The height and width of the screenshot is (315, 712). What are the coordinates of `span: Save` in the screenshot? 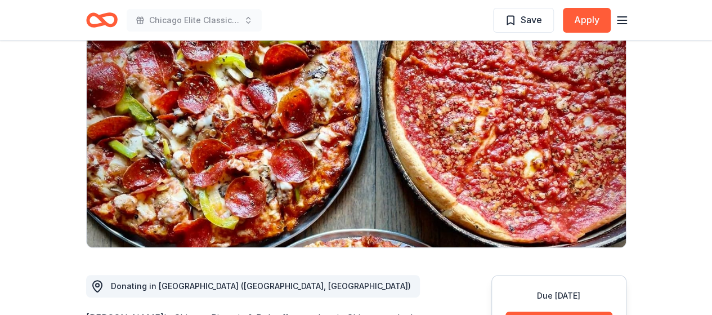 It's located at (531, 20).